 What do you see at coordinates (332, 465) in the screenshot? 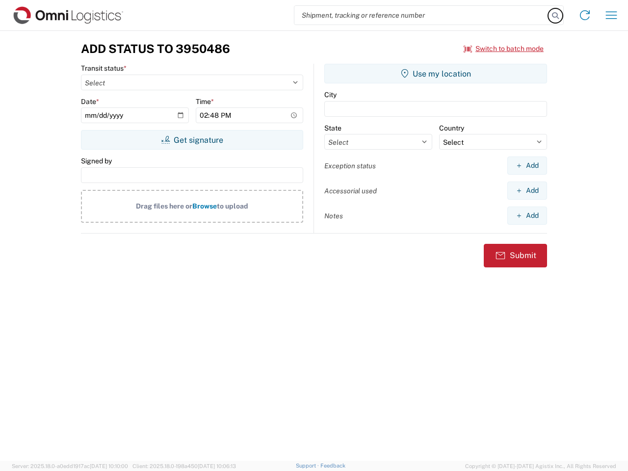
I see `a: Feedback` at bounding box center [332, 465].